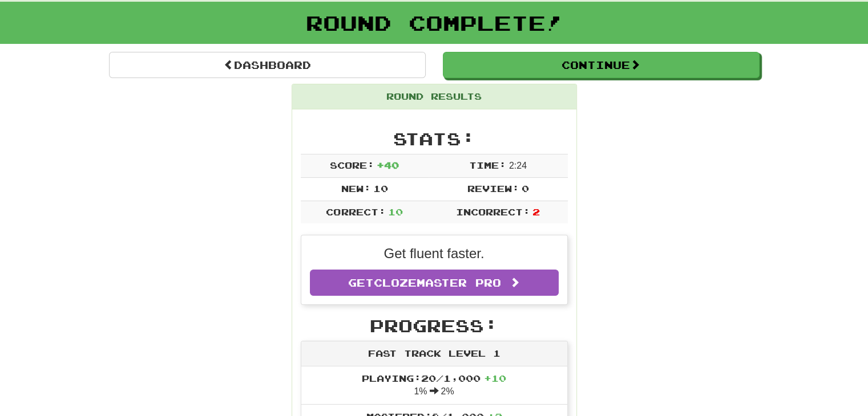 Image resolution: width=868 pixels, height=416 pixels. Describe the element at coordinates (493, 212) in the screenshot. I see `span: Incorrect:` at that location.